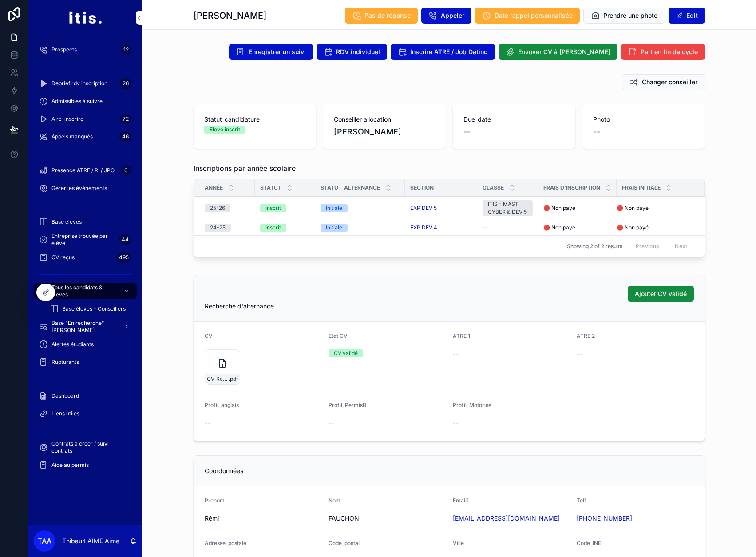 The height and width of the screenshot is (557, 756). I want to click on span: Statut_alternance, so click(350, 188).